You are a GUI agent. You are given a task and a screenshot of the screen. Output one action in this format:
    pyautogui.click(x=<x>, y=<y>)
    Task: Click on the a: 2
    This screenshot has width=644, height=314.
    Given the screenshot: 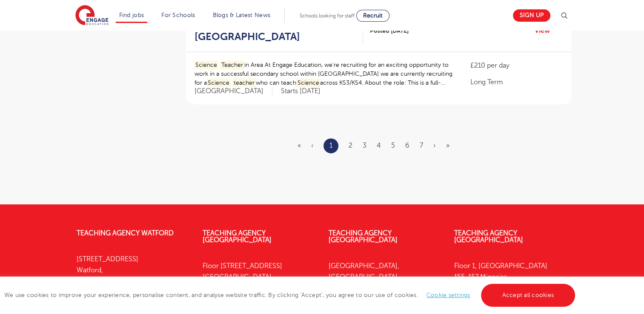 What is the action you would take?
    pyautogui.click(x=350, y=145)
    